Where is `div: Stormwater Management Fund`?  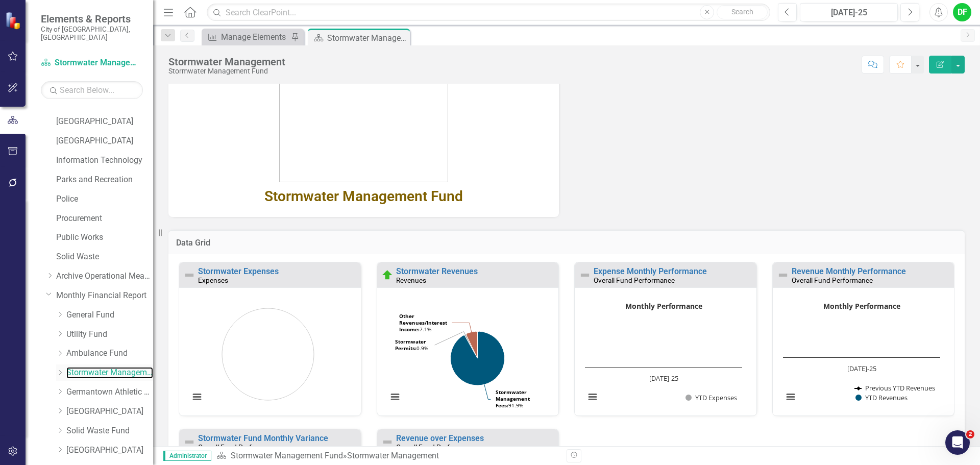
div: Stormwater Management Fund is located at coordinates (226, 71).